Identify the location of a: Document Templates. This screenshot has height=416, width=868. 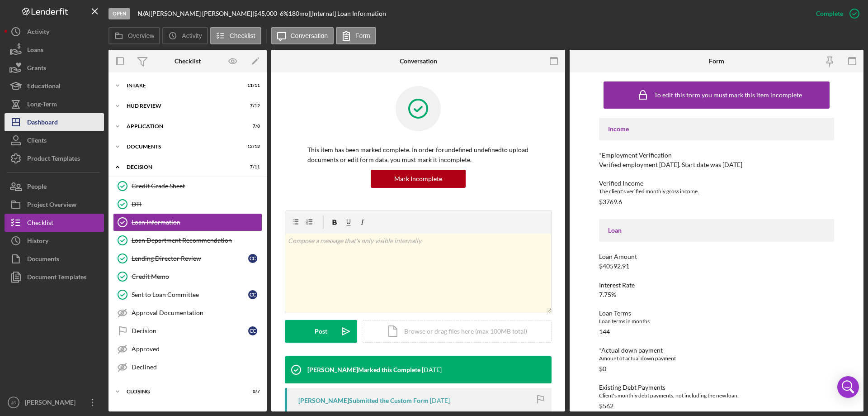
(54, 277).